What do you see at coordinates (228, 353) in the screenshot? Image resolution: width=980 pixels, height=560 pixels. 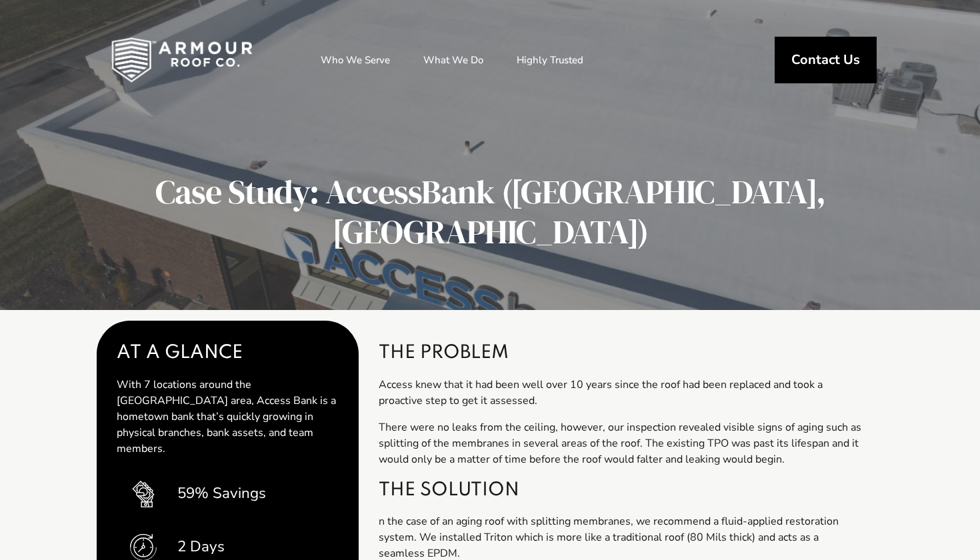 I see `span: AT A GLANCE` at bounding box center [228, 353].